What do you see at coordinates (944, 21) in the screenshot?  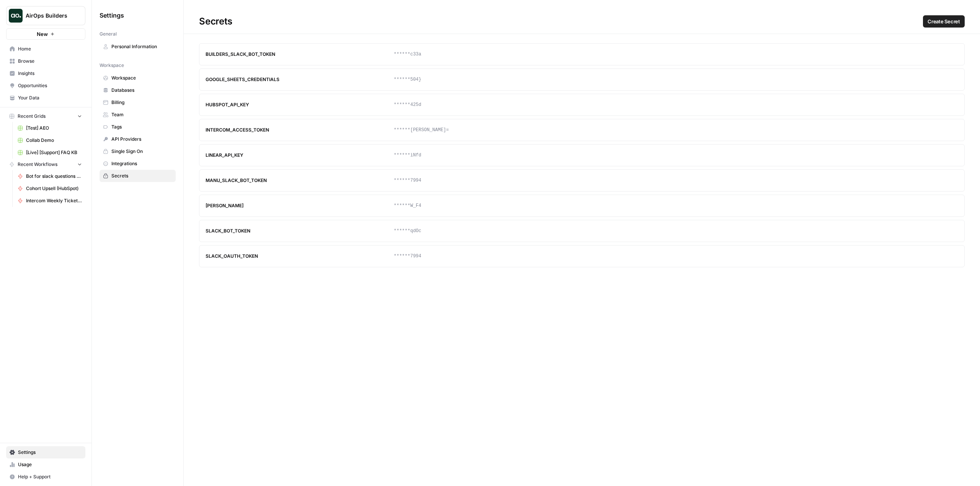 I see `button: Create Secret` at bounding box center [944, 21].